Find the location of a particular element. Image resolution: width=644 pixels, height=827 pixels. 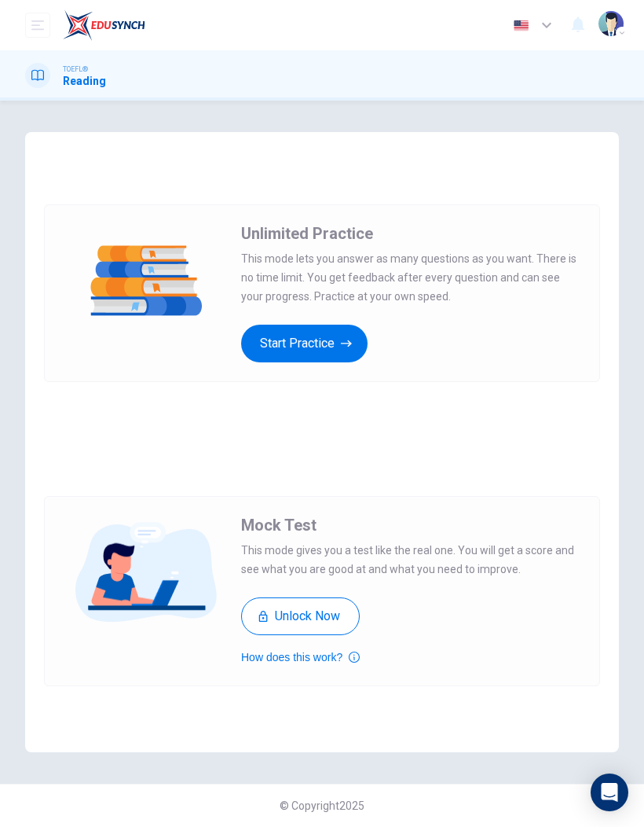

button: Unlock Now is located at coordinates (300, 617).